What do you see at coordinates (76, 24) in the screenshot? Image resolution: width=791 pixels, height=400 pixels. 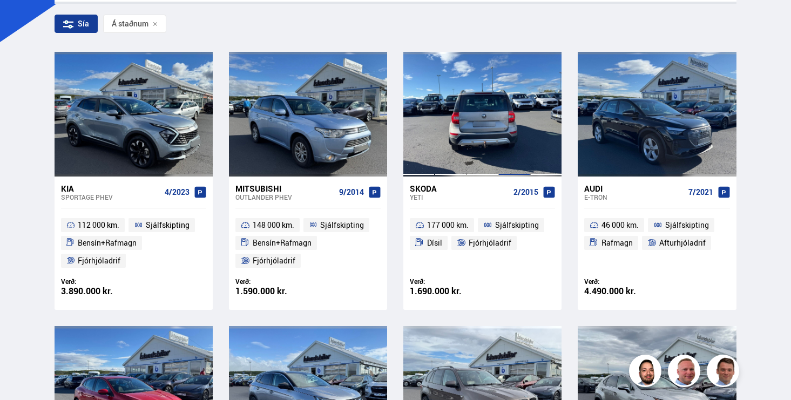 I see `div: Sía` at bounding box center [76, 24].